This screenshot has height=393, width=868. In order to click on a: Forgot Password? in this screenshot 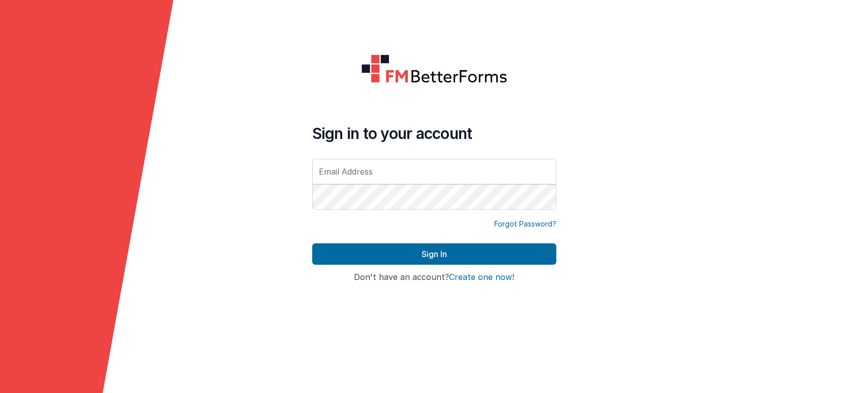, I will do `click(526, 224)`.